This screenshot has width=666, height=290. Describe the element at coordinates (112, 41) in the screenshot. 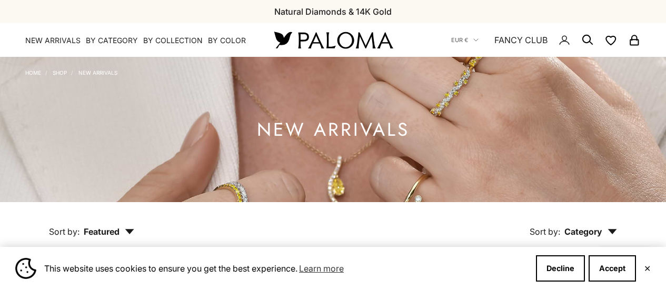

I see `summary: By Category` at that location.